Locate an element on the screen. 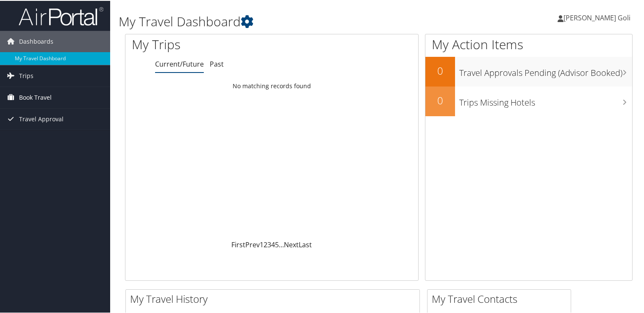  a: 1 is located at coordinates (261, 244).